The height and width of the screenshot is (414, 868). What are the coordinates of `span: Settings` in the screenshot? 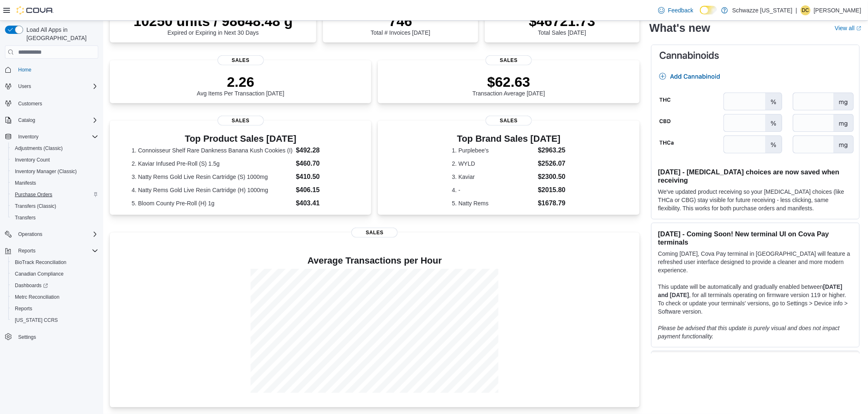 It's located at (27, 337).